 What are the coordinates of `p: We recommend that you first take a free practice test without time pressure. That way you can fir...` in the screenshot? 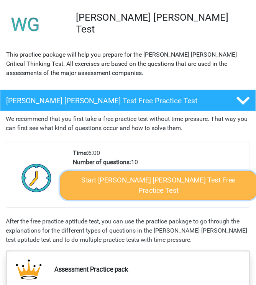 It's located at (128, 124).